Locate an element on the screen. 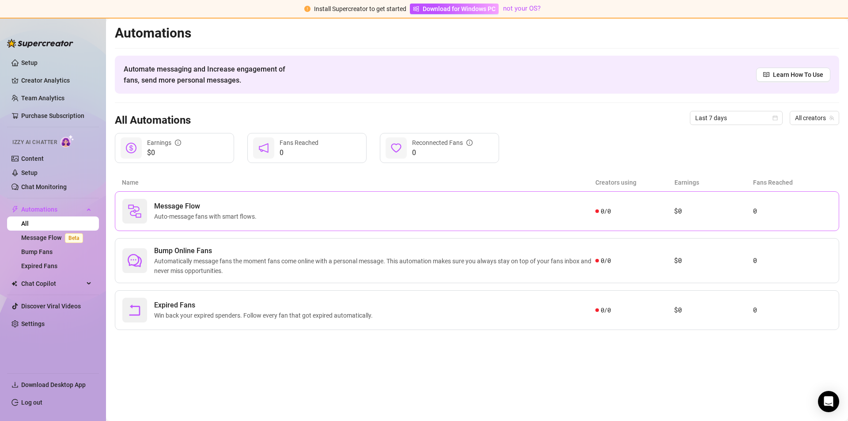  span: Beta is located at coordinates (74, 238).